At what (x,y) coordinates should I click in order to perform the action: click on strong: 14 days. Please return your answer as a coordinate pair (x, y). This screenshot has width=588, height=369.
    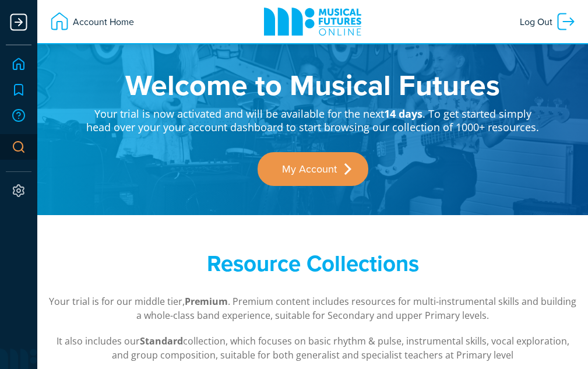
    Looking at the image, I should click on (403, 113).